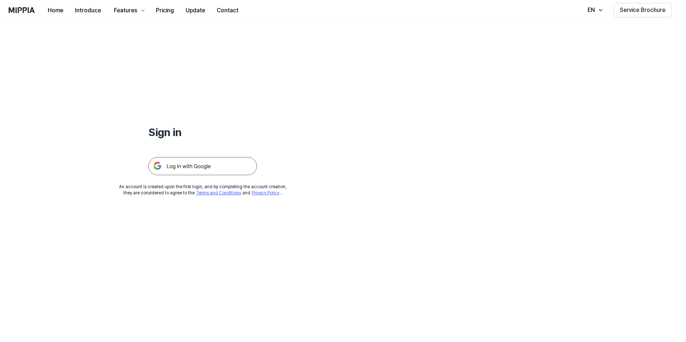 The image size is (686, 342). What do you see at coordinates (591, 10) in the screenshot?
I see `div: EN` at bounding box center [591, 10].